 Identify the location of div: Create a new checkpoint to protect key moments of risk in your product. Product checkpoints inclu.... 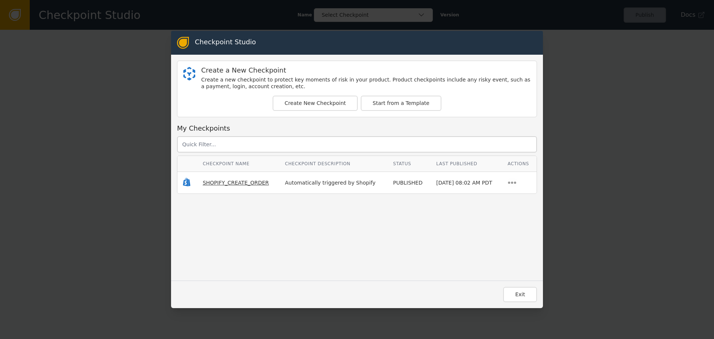
(366, 83).